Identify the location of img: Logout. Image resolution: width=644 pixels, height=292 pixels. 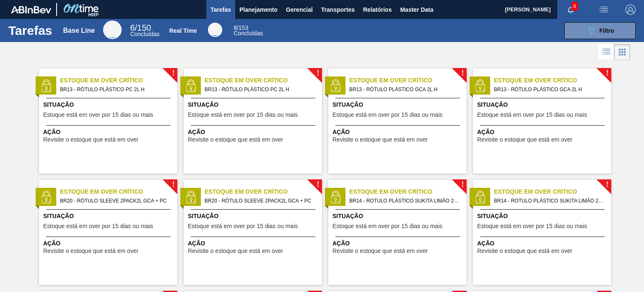
(631, 10).